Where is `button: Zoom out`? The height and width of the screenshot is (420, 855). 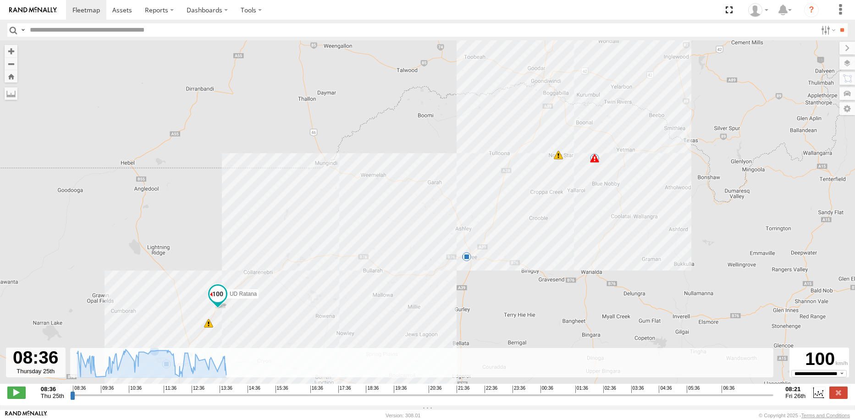 button: Zoom out is located at coordinates (11, 64).